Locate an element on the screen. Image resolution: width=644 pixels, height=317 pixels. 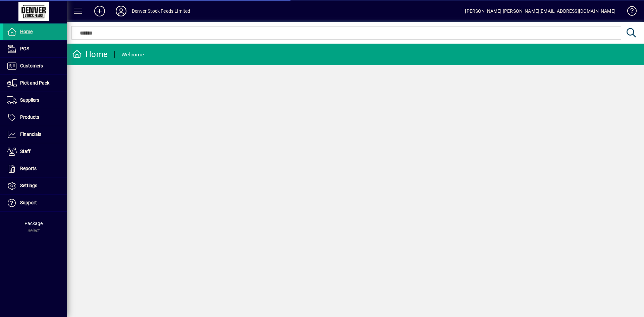
span: Settings is located at coordinates (28, 185).